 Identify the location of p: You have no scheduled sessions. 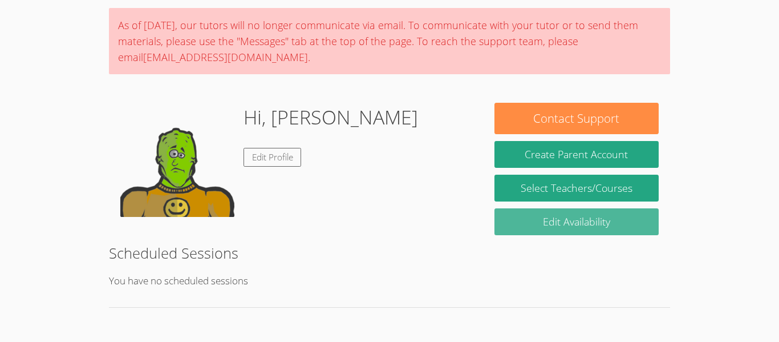
(389, 280).